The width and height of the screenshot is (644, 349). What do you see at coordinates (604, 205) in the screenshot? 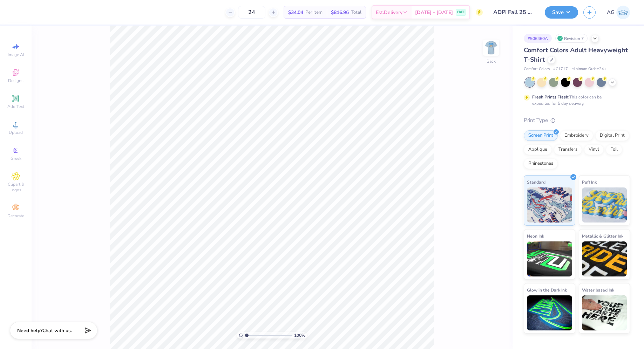
I see `img: Puff Ink` at bounding box center [604, 205].